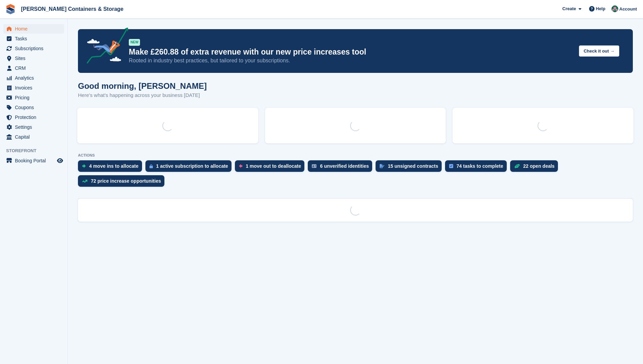 Image resolution: width=643 pixels, height=364 pixels. I want to click on img: move_outs_to_deallocate_icon-f764333ba52eb49d3ac5e1228854f67142a1ed5810a6f6cc68b1a99e826820c5.svg, so click(241, 166).